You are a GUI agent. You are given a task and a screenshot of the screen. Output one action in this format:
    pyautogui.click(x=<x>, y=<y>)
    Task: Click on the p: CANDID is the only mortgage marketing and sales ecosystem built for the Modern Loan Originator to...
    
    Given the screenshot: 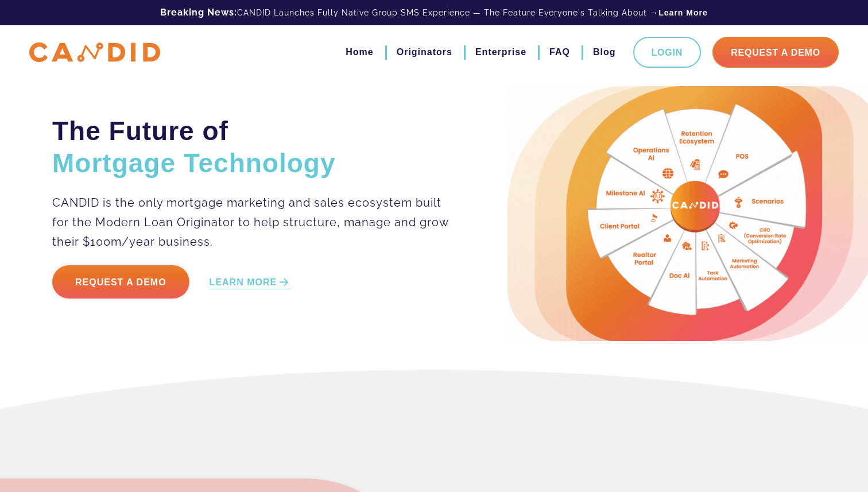 What is the action you would take?
    pyautogui.click(x=251, y=222)
    